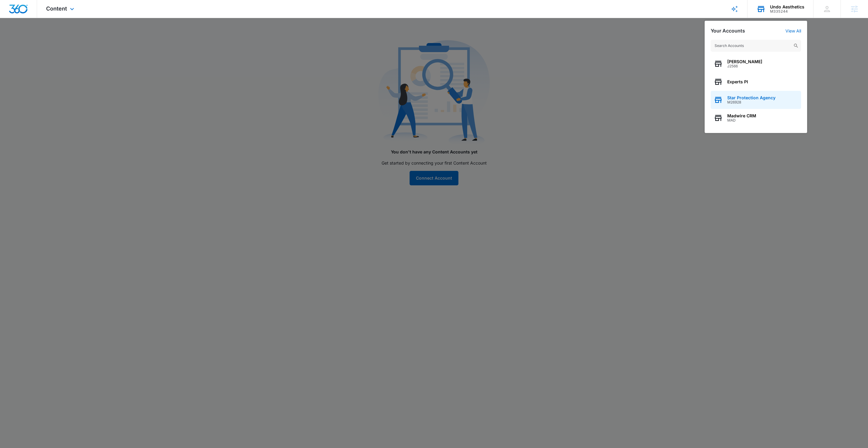 The height and width of the screenshot is (448, 868). What do you see at coordinates (787, 12) in the screenshot?
I see `div: account id` at bounding box center [787, 12].